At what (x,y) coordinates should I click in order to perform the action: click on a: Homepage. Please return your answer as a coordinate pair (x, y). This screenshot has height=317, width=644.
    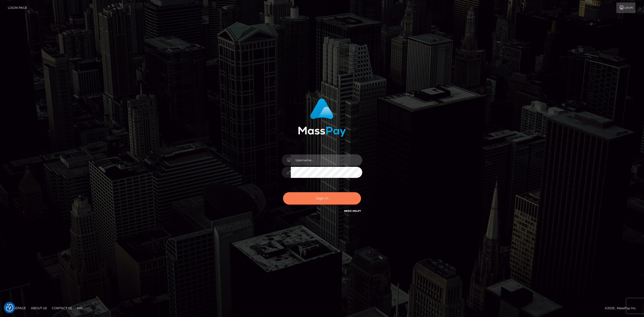
    Looking at the image, I should click on (16, 308).